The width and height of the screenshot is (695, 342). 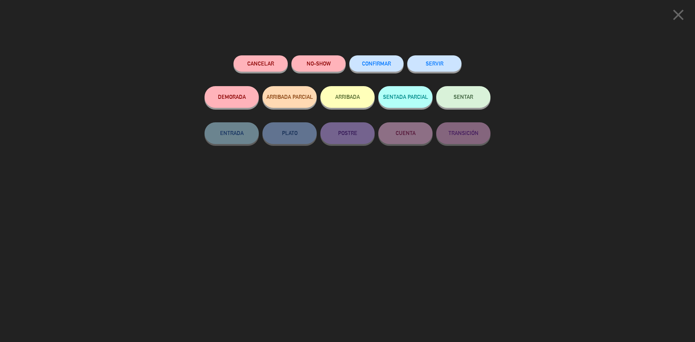 I want to click on button: TRANSICIÓN, so click(x=463, y=133).